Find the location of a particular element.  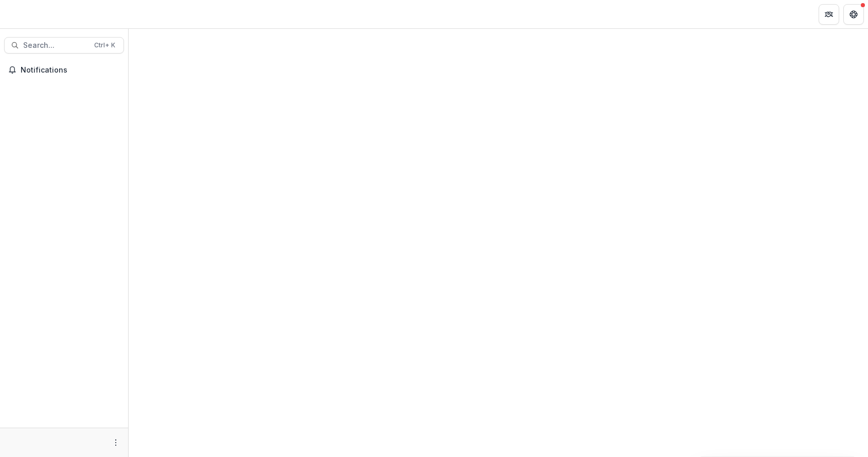

button: Get Help is located at coordinates (854, 14).